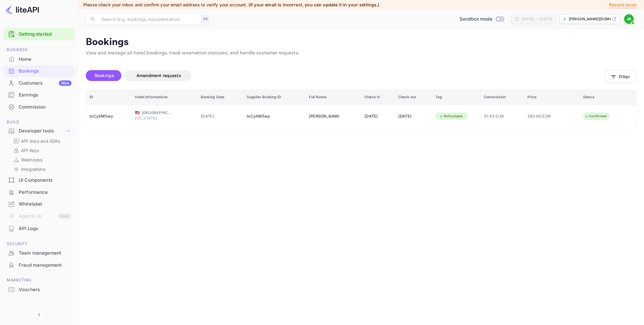 The width and height of the screenshot is (644, 325). What do you see at coordinates (502, 97) in the screenshot?
I see `th: Commission` at bounding box center [502, 97].